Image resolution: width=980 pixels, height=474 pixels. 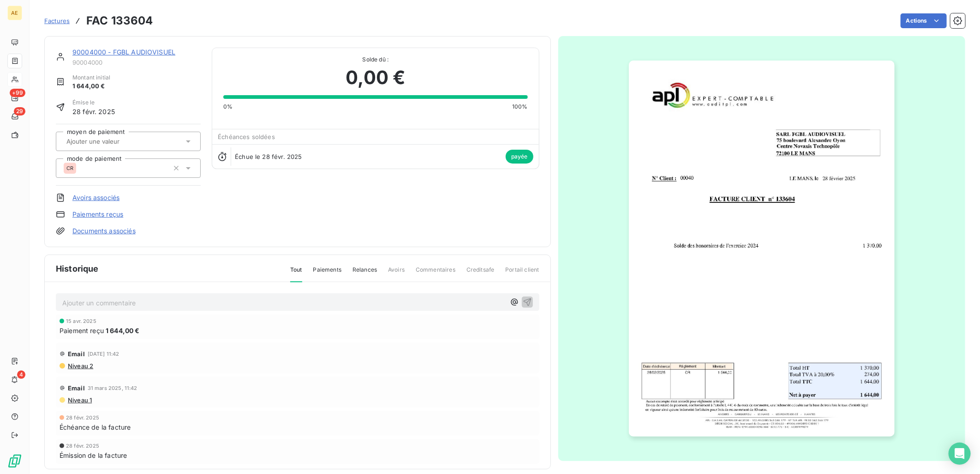 What do you see at coordinates (98, 214) in the screenshot?
I see `a: Paiements reçus` at bounding box center [98, 214].